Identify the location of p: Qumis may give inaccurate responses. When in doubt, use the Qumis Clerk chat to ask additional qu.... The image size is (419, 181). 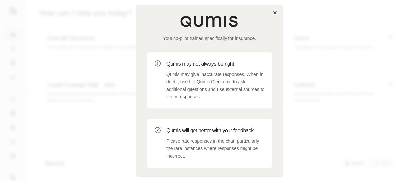
(216, 85).